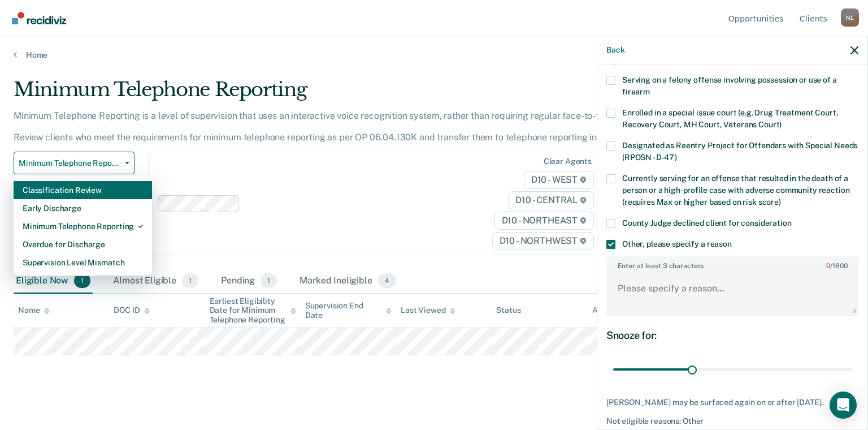 The image size is (868, 430). What do you see at coordinates (730, 118) in the screenshot?
I see `span: Enrolled in a special issue court (e.g. Drug Treatment Court, Recovery Court, MH Court, Veterans ...` at bounding box center [730, 118].